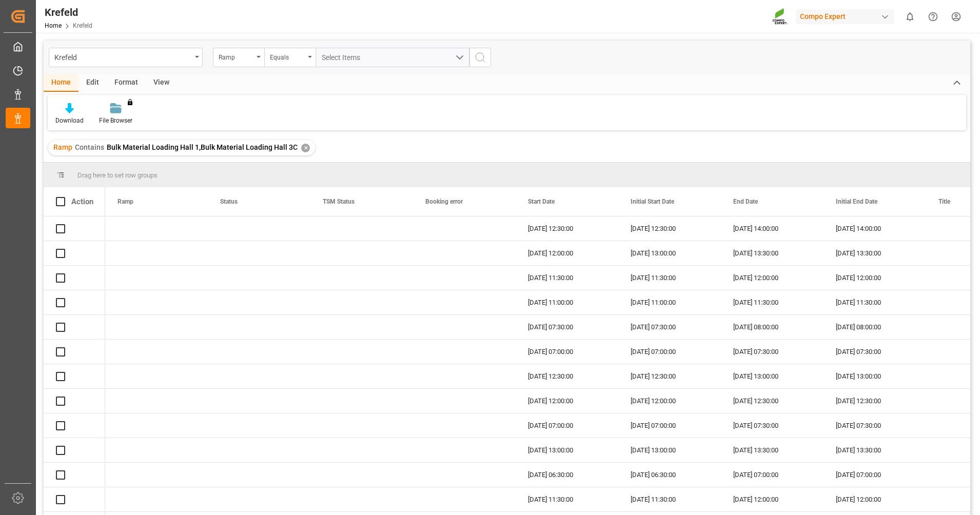  What do you see at coordinates (92, 83) in the screenshot?
I see `div: Edit` at bounding box center [92, 83].